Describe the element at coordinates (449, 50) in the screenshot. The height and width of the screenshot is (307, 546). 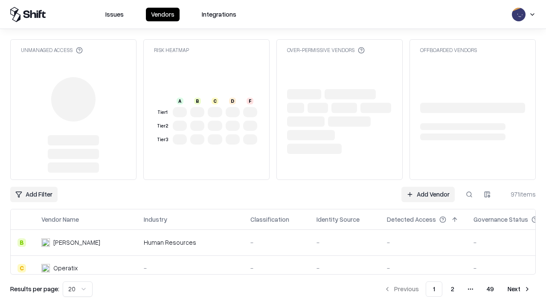
I see `div: Offboarded Vendors` at that location.